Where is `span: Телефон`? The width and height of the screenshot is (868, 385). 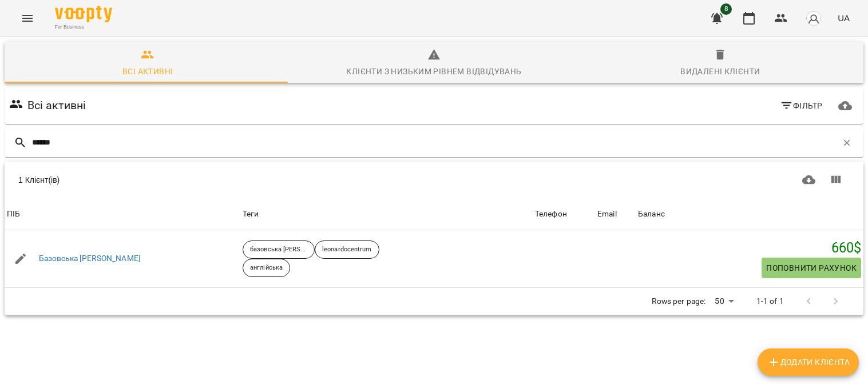
span: Телефон is located at coordinates (563, 214).